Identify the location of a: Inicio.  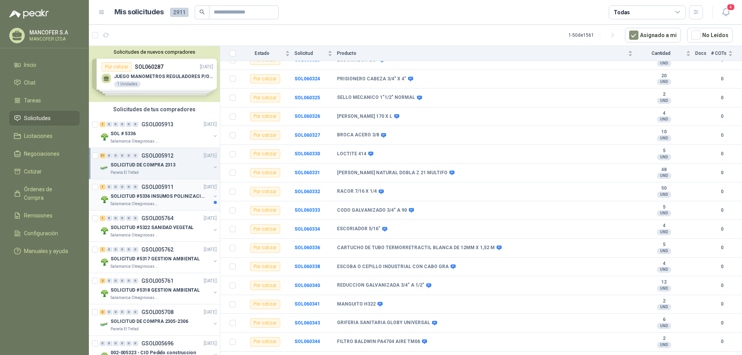
(44, 65).